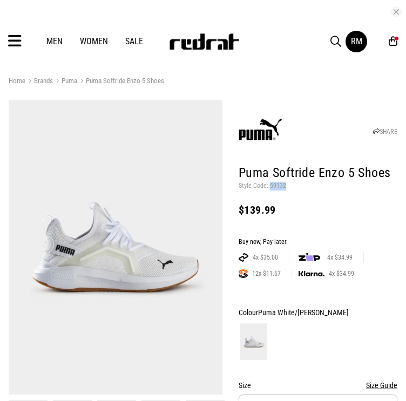 The width and height of the screenshot is (406, 401). I want to click on img: Puma Softride Enzo 5 Shoes in White, so click(116, 247).